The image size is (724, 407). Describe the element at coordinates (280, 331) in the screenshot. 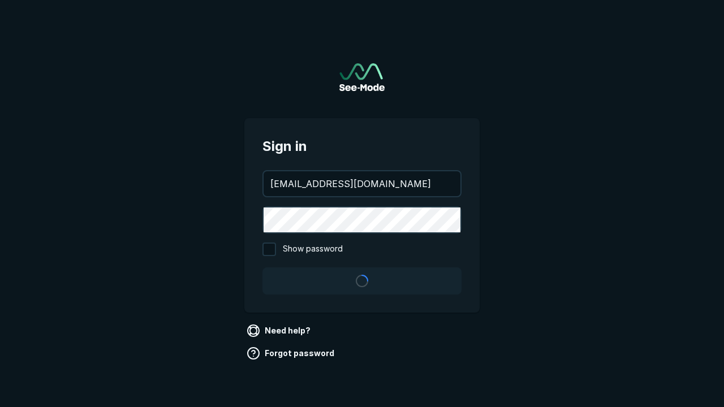

I see `a: Need help?` at that location.